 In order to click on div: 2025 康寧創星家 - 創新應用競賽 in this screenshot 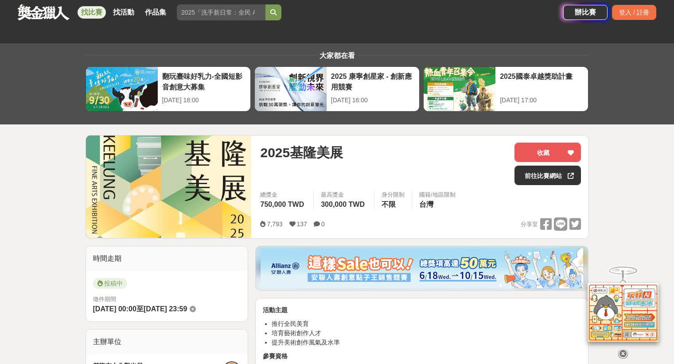, I will do `click(373, 81)`.